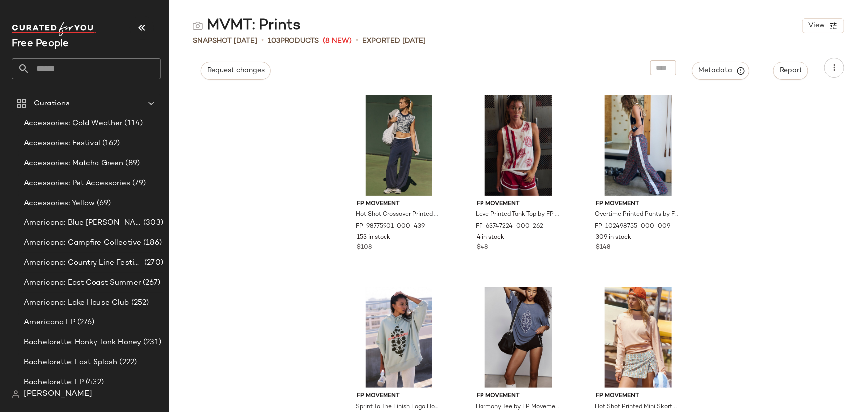  What do you see at coordinates (151, 283) in the screenshot?
I see `span: (267)` at bounding box center [151, 283].